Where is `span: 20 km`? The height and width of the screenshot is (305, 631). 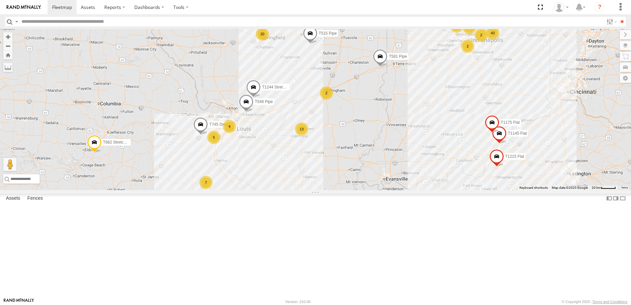
span: 20 km is located at coordinates (596, 187).